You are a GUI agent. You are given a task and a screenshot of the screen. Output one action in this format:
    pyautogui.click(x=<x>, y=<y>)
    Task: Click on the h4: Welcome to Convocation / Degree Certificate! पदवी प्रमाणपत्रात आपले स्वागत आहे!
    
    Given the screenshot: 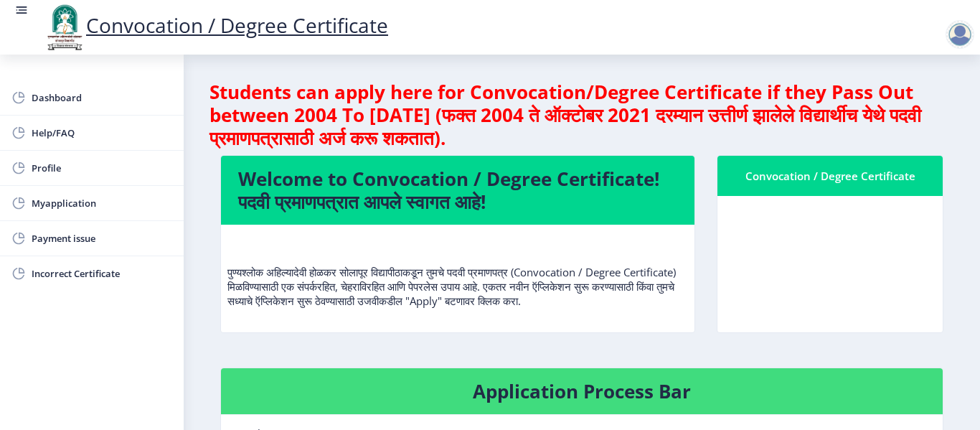 What is the action you would take?
    pyautogui.click(x=457, y=190)
    